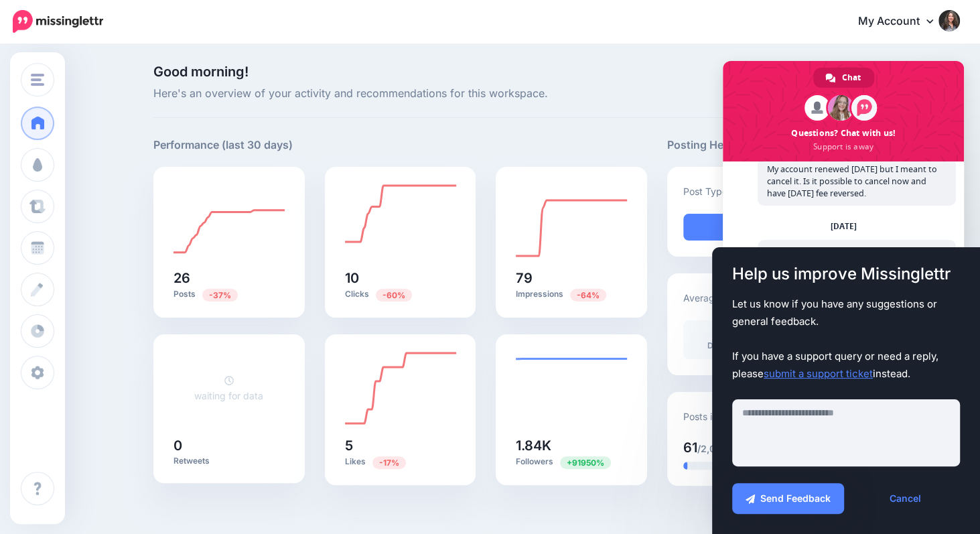 This screenshot has width=980, height=534. Describe the element at coordinates (715, 345) in the screenshot. I see `span: Day` at that location.